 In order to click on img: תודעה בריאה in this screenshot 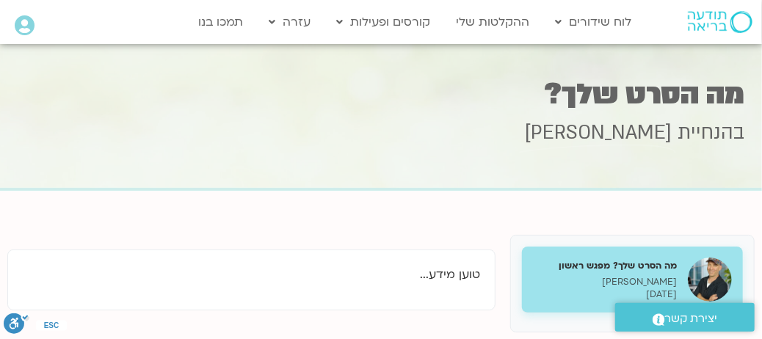, I will do `click(720, 22)`.